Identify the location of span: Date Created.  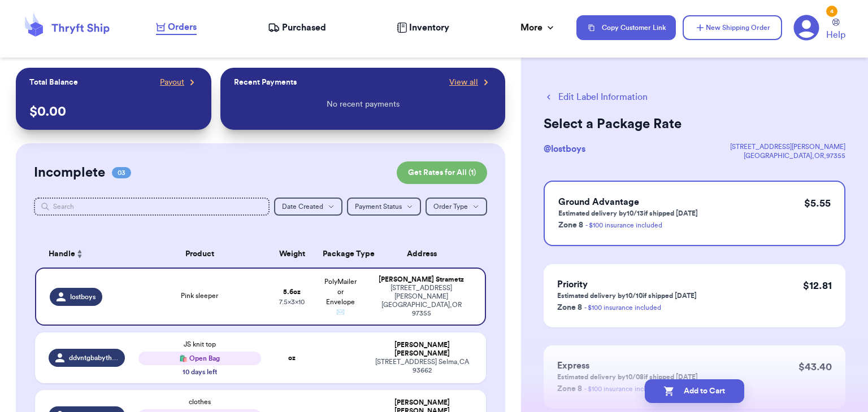
(302, 207).